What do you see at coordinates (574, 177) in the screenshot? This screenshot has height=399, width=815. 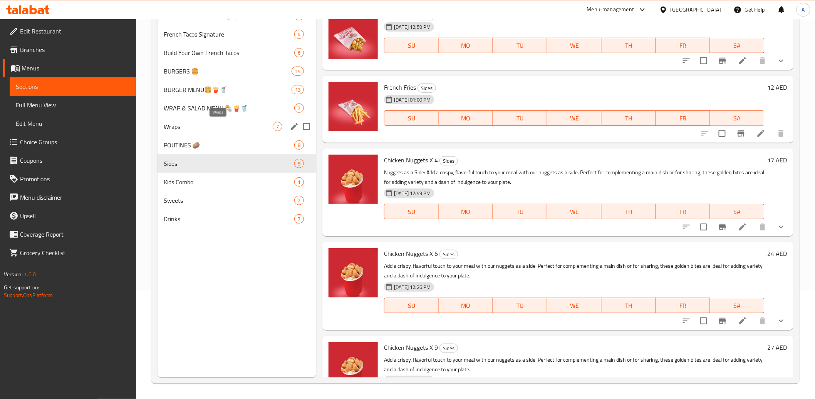 I see `p: Nuggets as a Side: Add a crispy, flavorful touch to your meal with our nuggets as a side. Perfect...` at bounding box center [574, 177].